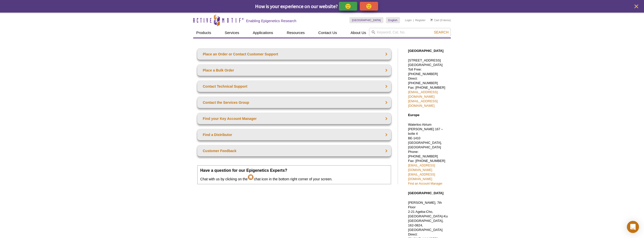 Image resolution: width=644 pixels, height=238 pixels. Describe the element at coordinates (414, 115) in the screenshot. I see `strong: Europe` at that location.